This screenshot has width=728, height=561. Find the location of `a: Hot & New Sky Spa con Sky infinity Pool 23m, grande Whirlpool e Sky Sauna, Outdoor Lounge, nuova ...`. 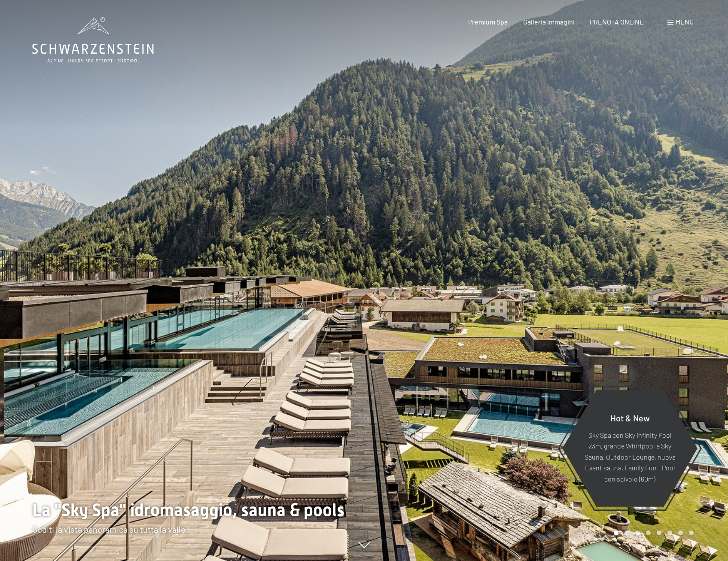

a: Hot & New Sky Spa con Sky infinity Pool 23m, grande Whirlpool e Sky Sauna, Outdoor Lounge, nuova ... is located at coordinates (630, 448).